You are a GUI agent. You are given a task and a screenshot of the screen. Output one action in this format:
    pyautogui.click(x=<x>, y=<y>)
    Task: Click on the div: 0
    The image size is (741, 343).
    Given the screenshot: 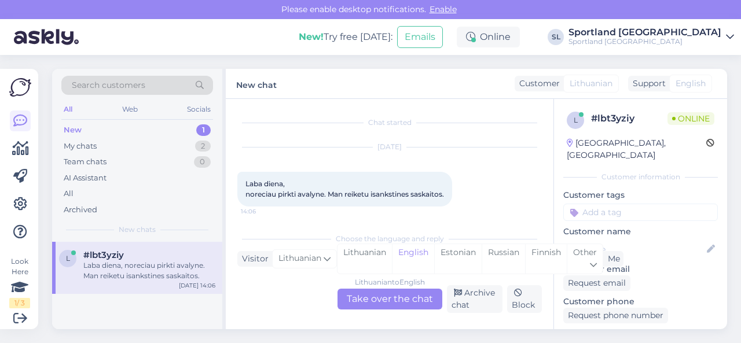 What is the action you would take?
    pyautogui.click(x=202, y=162)
    